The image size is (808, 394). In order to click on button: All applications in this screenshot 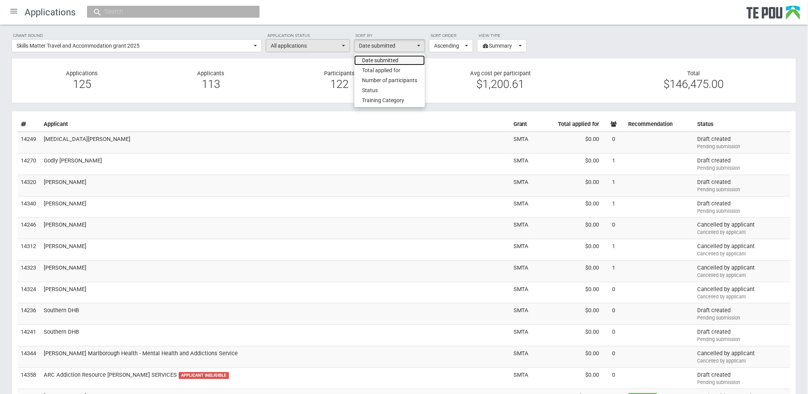, I will do `click(308, 46)`.